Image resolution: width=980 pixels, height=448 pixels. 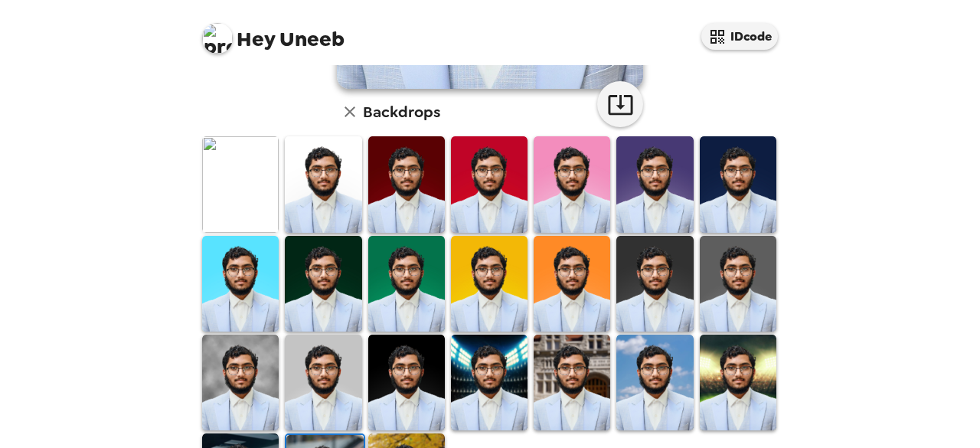 What do you see at coordinates (402, 112) in the screenshot?
I see `h6: Backdrops` at bounding box center [402, 112].